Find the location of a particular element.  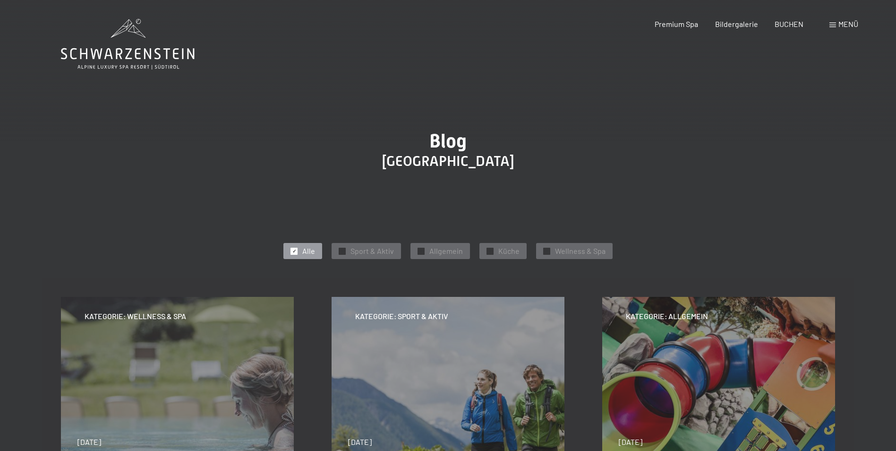

span: Alle is located at coordinates (308, 251).